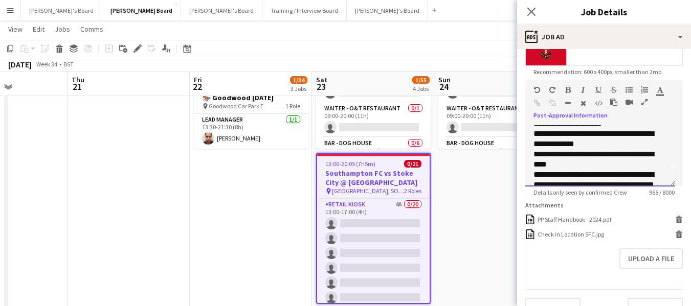  What do you see at coordinates (77, 86) in the screenshot?
I see `span: 21` at bounding box center [77, 86].